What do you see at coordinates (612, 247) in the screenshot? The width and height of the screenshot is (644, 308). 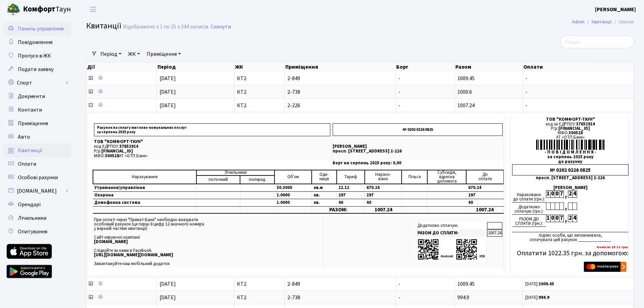 I see `b: Комісія: 15.11 грн.` at bounding box center [612, 247].